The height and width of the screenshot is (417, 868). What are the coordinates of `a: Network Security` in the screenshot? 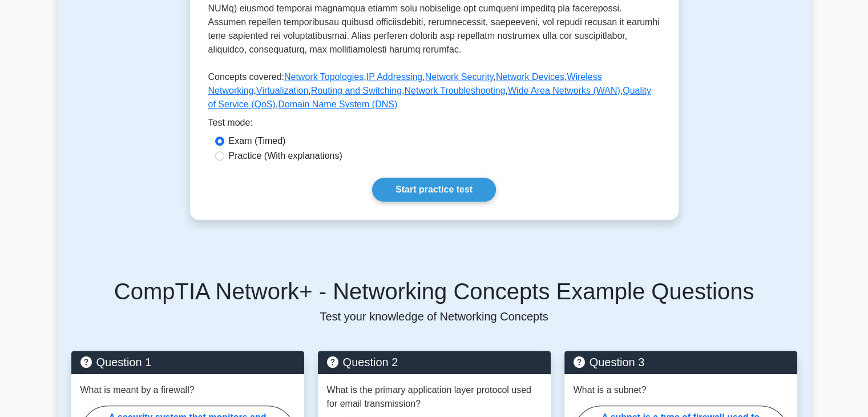 It's located at (459, 77).